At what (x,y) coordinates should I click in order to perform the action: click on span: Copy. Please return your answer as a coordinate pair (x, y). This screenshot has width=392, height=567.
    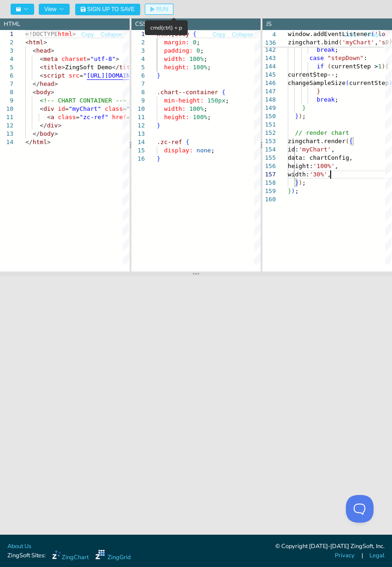
    Looking at the image, I should click on (219, 35).